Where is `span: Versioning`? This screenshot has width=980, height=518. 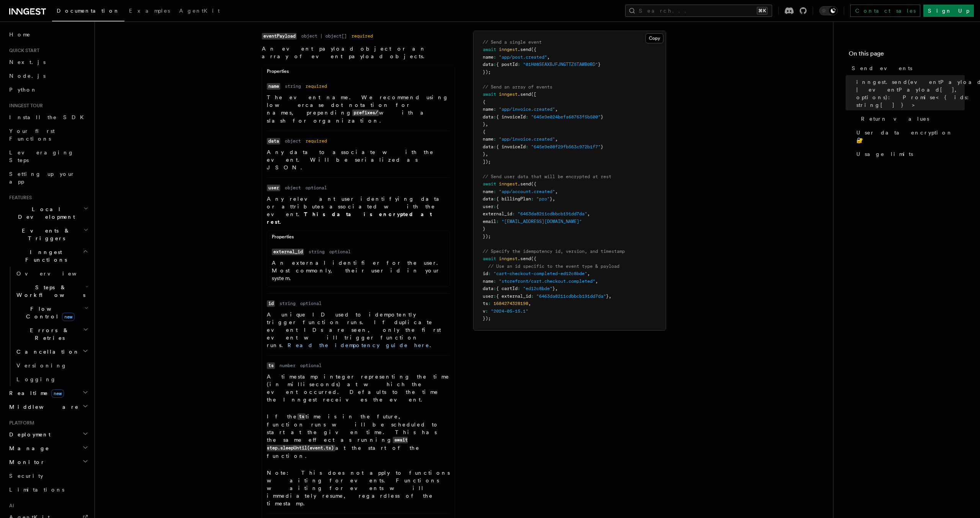
span: Versioning is located at coordinates (42, 366).